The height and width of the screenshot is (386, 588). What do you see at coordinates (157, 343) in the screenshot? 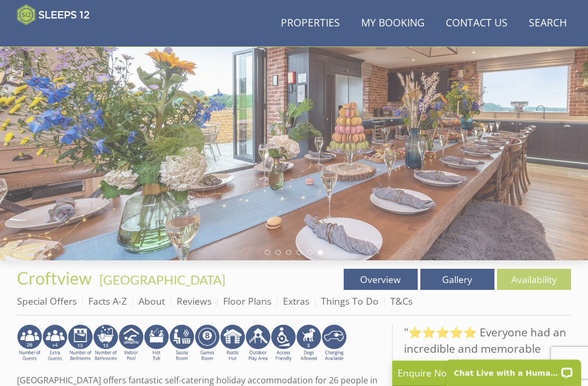
I see `img: AD_4nXcpX5uDwed6-YChlrI2BYOgXwgg3aqYHOhRm0XfZB-YtQW2NrmeCr45vGAfVKUq4uWnc59ZmEsEzoF5o39EWARlT1ewO...` at bounding box center [157, 343].